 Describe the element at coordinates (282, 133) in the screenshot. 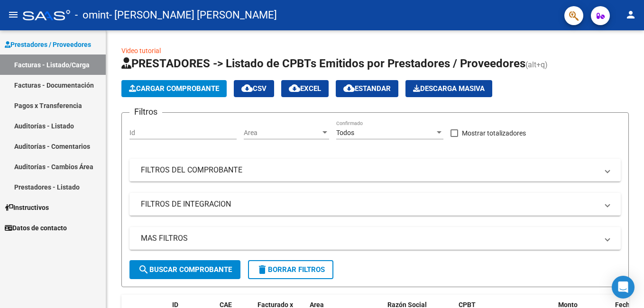

I see `span: Area` at that location.